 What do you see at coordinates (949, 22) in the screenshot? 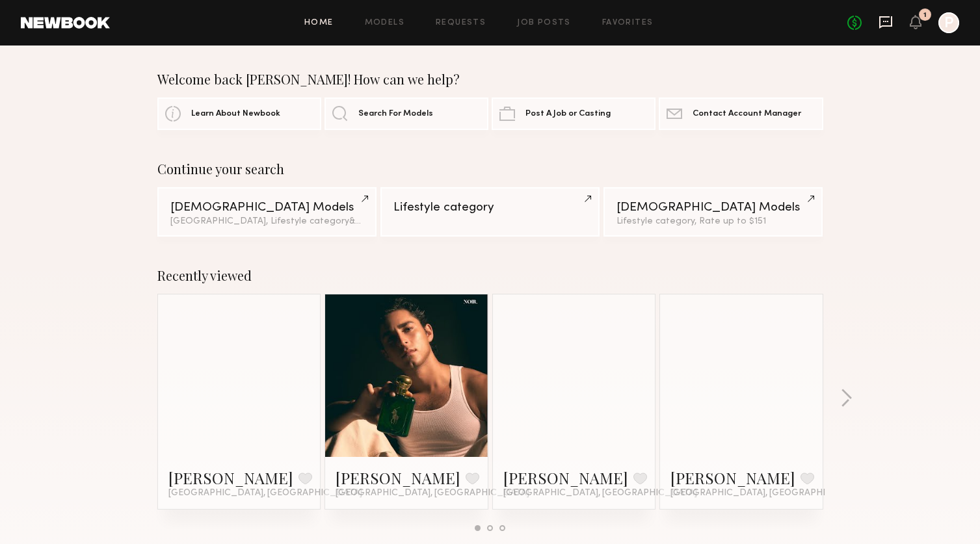
I see `a: P` at bounding box center [949, 22].